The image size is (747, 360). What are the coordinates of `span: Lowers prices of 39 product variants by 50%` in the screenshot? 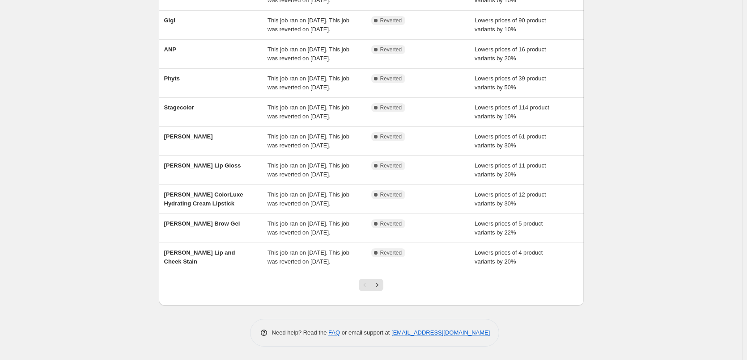 It's located at (510, 83).